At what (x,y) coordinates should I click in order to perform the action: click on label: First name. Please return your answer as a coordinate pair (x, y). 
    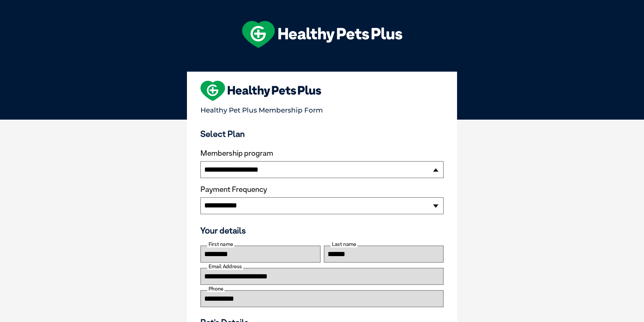
    Looking at the image, I should click on (221, 244).